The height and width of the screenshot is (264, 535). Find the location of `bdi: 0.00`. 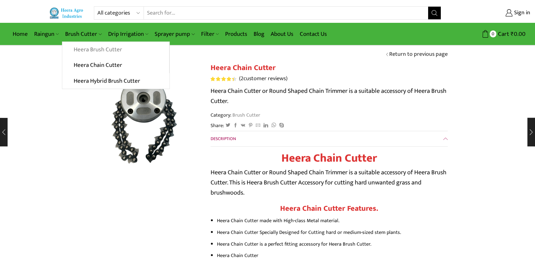

bdi: 0.00 is located at coordinates (518, 34).